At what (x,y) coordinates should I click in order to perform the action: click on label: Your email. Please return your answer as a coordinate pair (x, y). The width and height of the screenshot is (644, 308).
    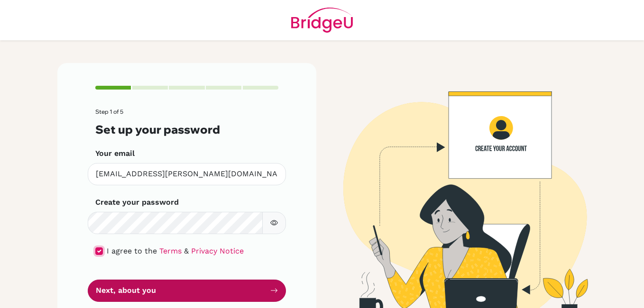
    Looking at the image, I should click on (115, 154).